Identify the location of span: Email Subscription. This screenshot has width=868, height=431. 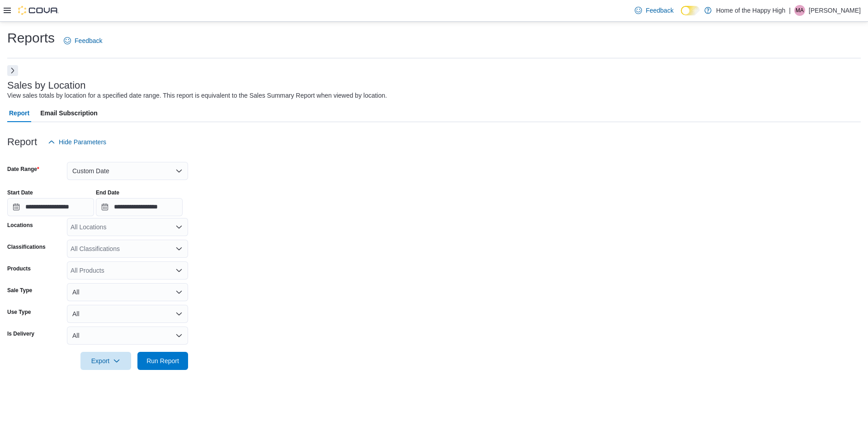
(69, 113).